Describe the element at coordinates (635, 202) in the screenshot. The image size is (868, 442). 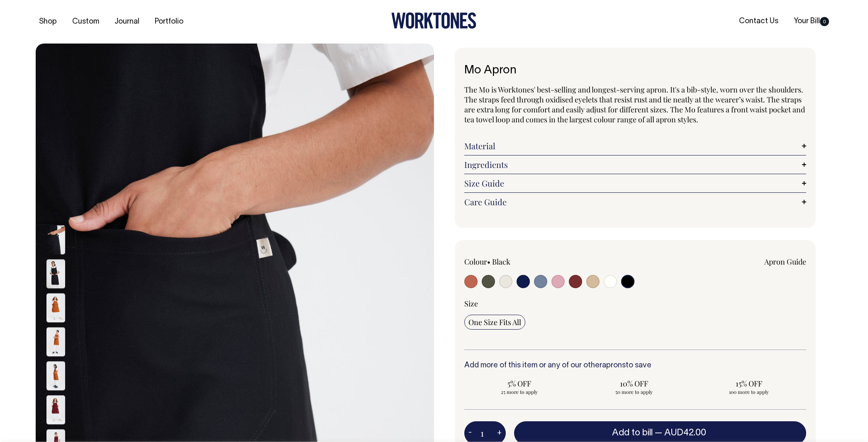
I see `a: Care Guide` at that location.